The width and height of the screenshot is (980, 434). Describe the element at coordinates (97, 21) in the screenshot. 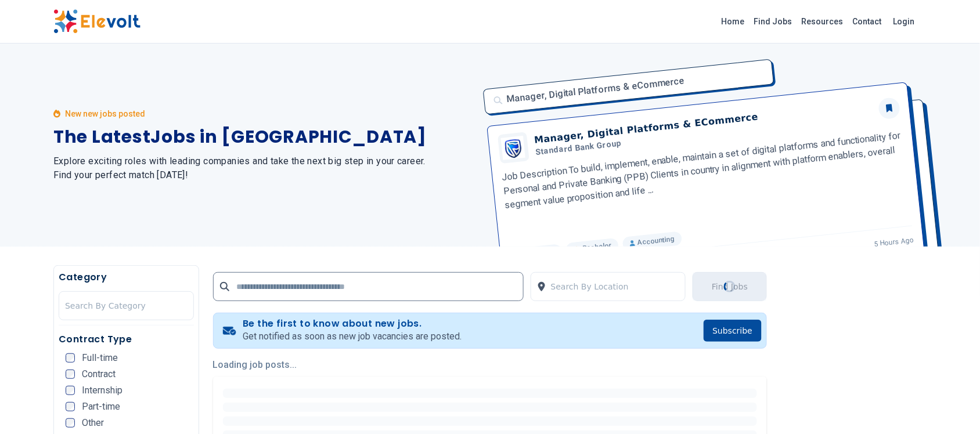

I see `img: Elevolt` at that location.